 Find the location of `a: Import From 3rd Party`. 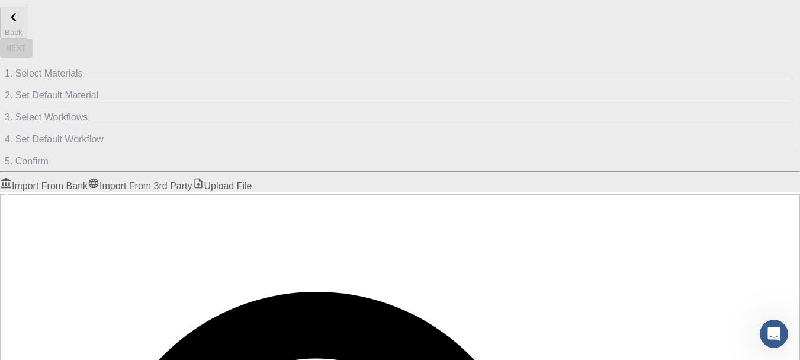

a: Import From 3rd Party is located at coordinates (140, 184).